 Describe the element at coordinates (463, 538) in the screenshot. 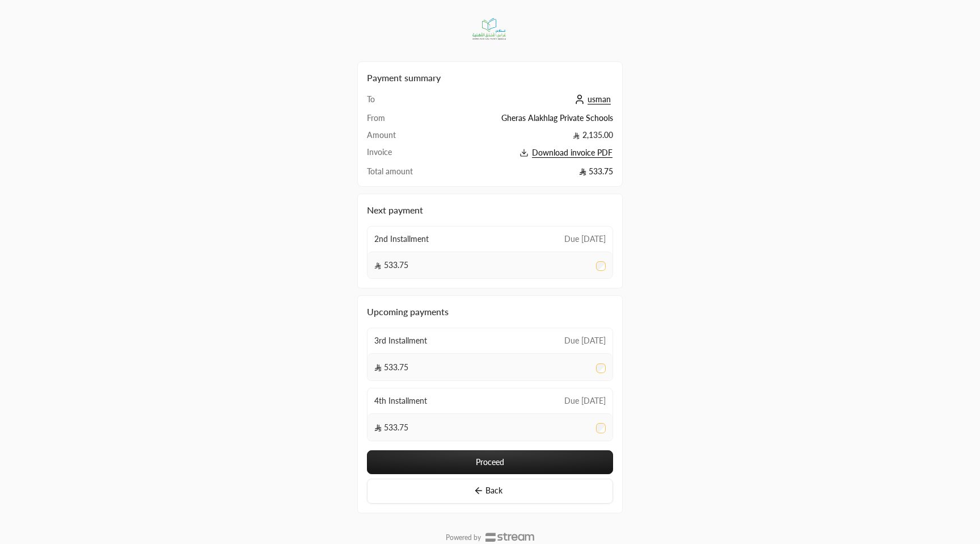

I see `p: Powered by` at that location.